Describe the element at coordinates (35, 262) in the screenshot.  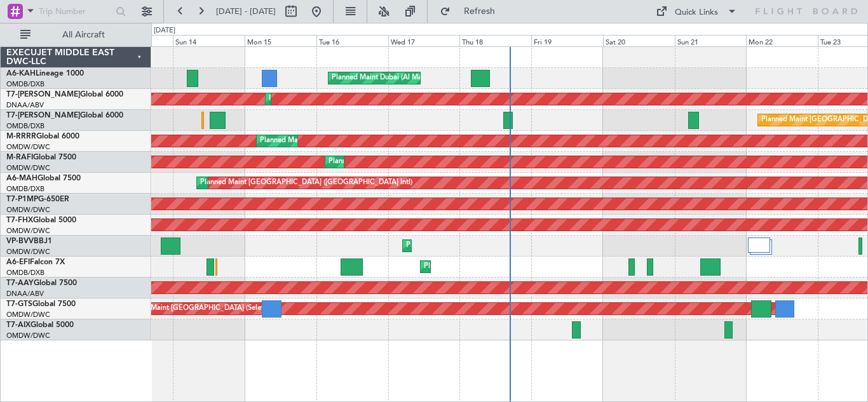
I see `a: A6-EFIFalcon 7X` at that location.